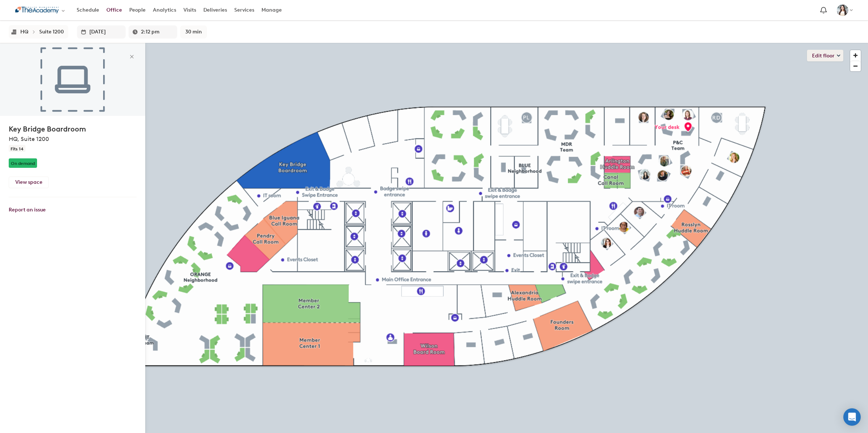 Image resolution: width=868 pixels, height=433 pixels. What do you see at coordinates (106, 32) in the screenshot?
I see `input: Enter date in L format or select it from the dropdown` at bounding box center [106, 32].